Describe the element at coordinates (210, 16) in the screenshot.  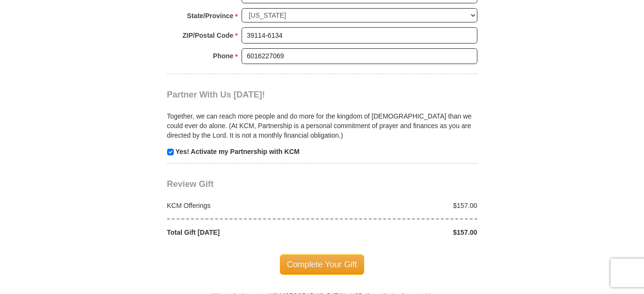
I see `strong: State/Province` at that location.